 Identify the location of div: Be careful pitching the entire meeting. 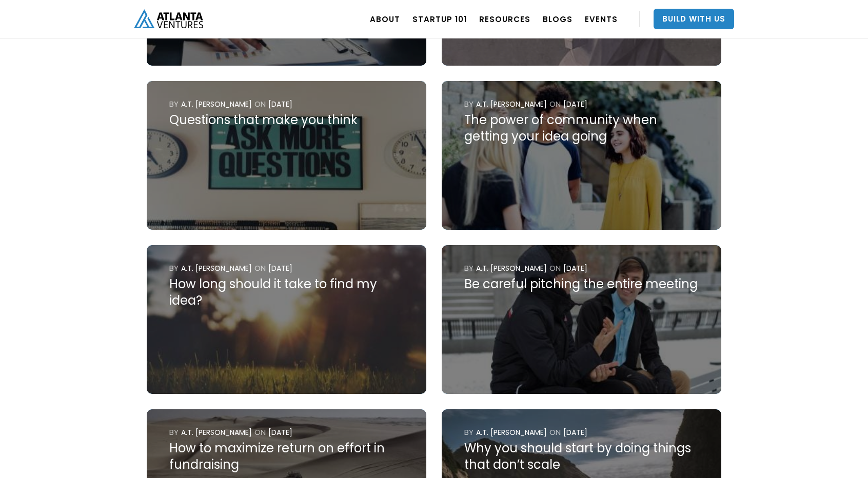
(581, 284).